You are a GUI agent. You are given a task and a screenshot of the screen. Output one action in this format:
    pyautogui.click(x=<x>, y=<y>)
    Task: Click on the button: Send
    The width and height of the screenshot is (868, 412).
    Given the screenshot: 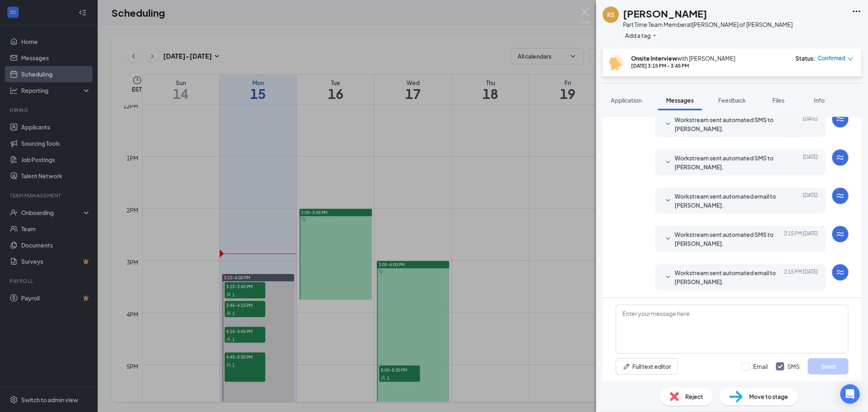 What is the action you would take?
    pyautogui.click(x=828, y=366)
    